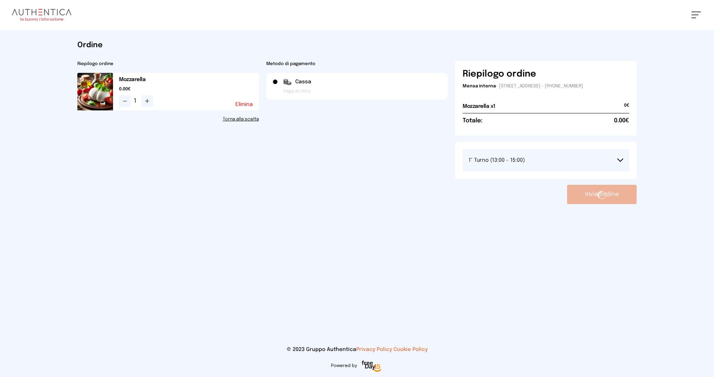 This screenshot has width=714, height=377. Describe the element at coordinates (42, 15) in the screenshot. I see `img: logo.8f33a47.png` at that location.